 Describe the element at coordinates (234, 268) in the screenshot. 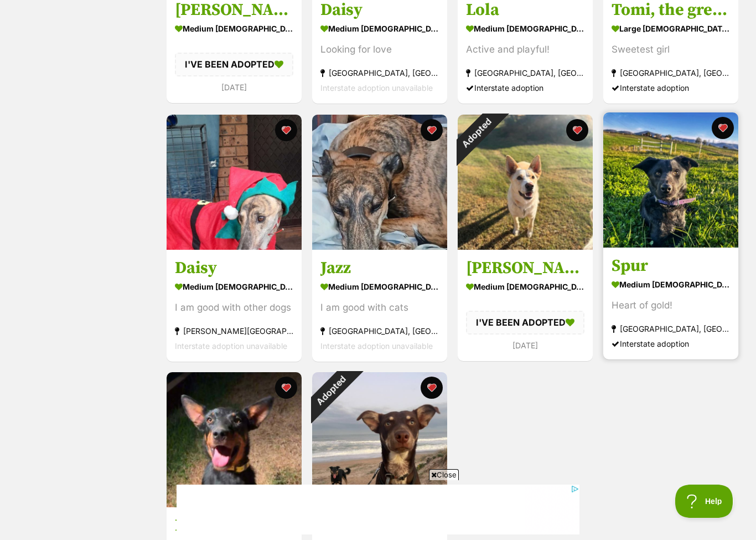

I see `h3: Daisy` at that location.